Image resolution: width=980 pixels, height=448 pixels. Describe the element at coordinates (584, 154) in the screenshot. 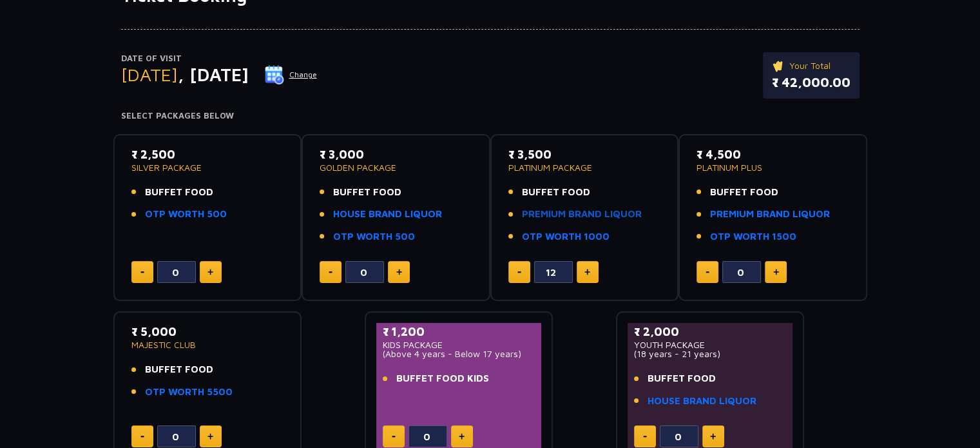

I see `p: ₹ 3,500` at that location.